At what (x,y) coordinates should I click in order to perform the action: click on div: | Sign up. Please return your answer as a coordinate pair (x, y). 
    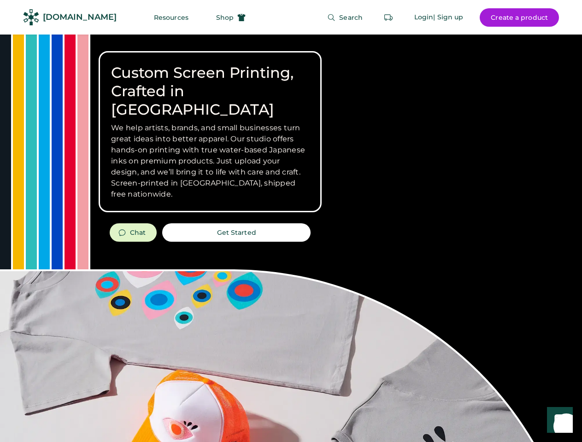
    Looking at the image, I should click on (448, 17).